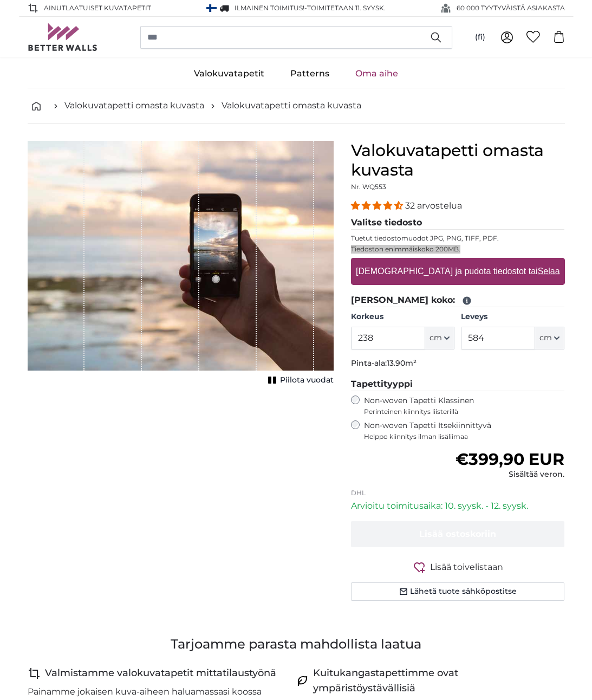 The width and height of the screenshot is (592, 700). I want to click on span: 13.90m², so click(401, 363).